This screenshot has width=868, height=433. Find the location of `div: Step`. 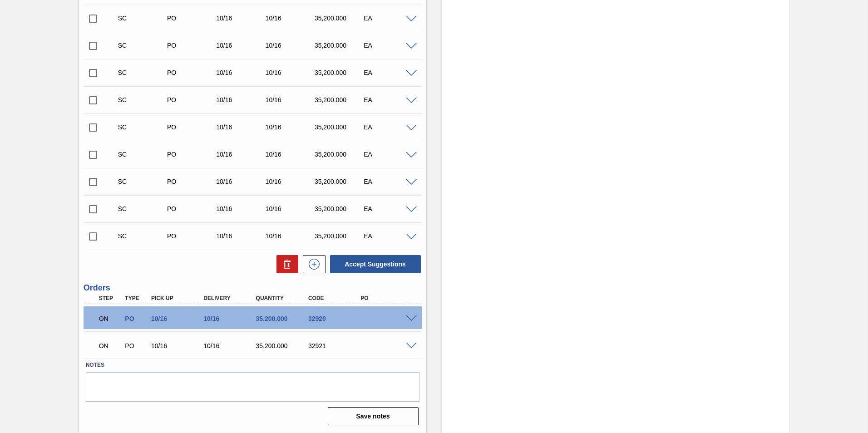

div: Step is located at coordinates (110, 298).